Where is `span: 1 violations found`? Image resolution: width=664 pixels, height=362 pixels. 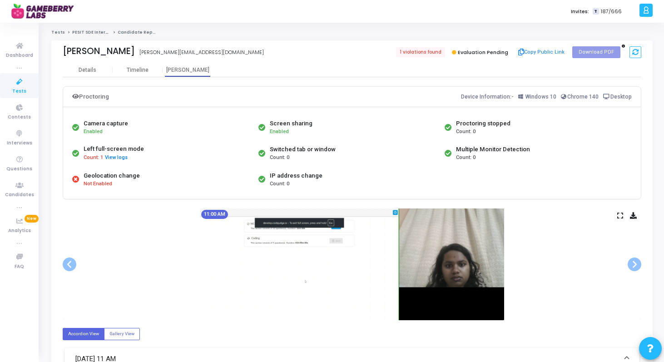 span: 1 violations found is located at coordinates (421, 52).